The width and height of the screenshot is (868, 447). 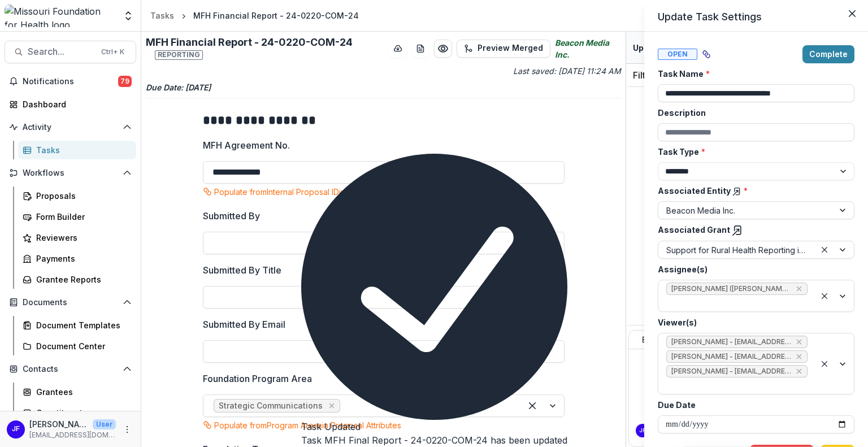 What do you see at coordinates (752, 230) in the screenshot?
I see `label: Associated Grant` at bounding box center [752, 230].